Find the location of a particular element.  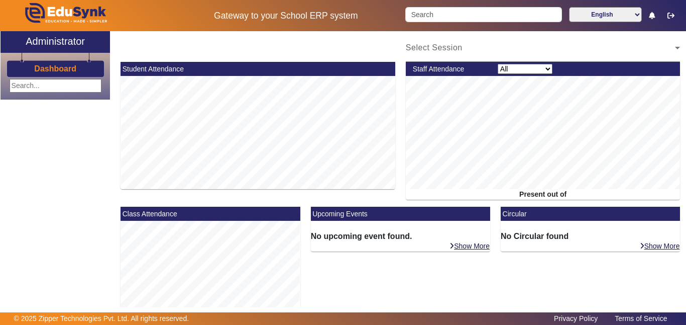

mat-card-header: Upcoming Events is located at coordinates (401, 214).